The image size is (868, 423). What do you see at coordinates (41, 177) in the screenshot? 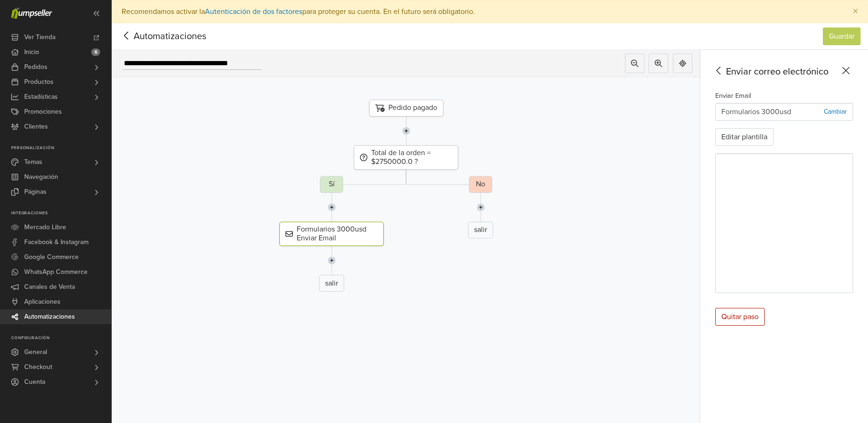
I see `span: Navegación` at bounding box center [41, 177].